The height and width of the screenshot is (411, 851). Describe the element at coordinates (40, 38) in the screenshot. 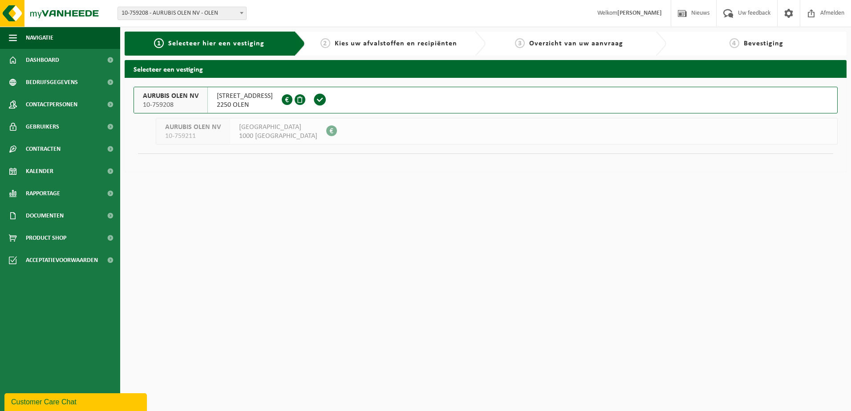

I see `span: Navigatie` at that location.